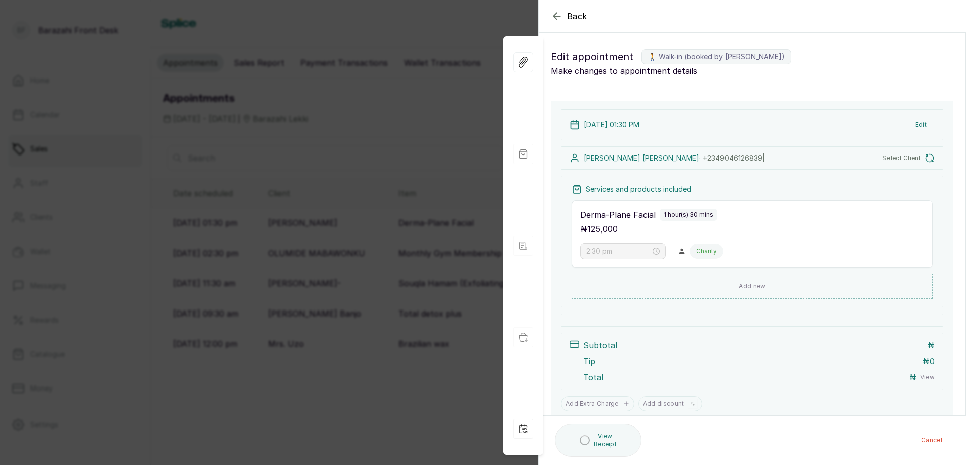  What do you see at coordinates (707, 251) in the screenshot?
I see `p: Charity` at bounding box center [707, 251].